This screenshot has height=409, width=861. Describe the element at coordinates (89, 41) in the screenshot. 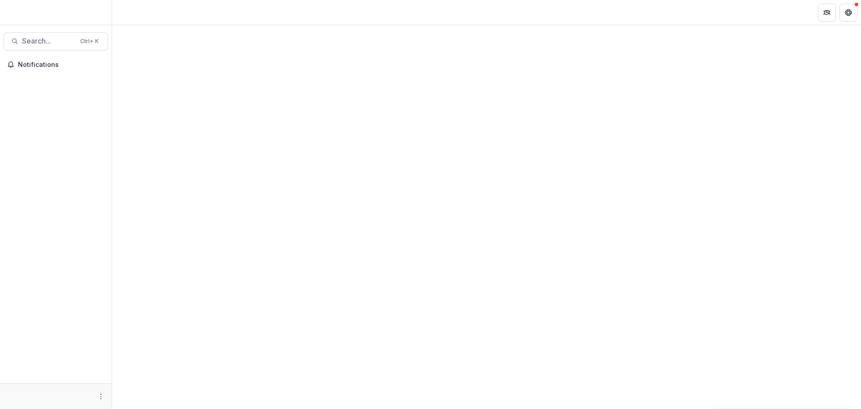

I see `div: Ctrl + K` at that location.